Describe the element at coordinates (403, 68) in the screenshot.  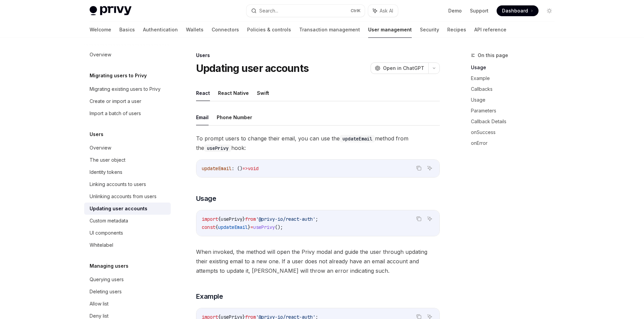
I see `span: Open in ChatGPT` at that location.